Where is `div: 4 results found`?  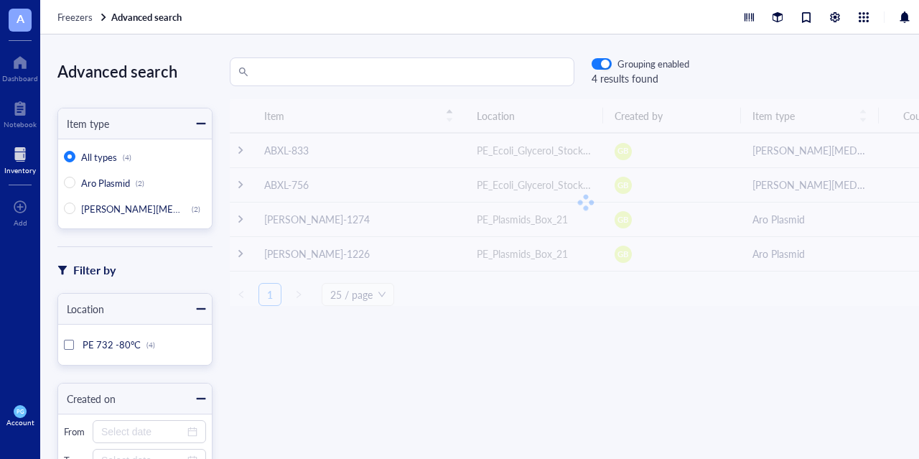
div: 4 results found is located at coordinates (640, 78).